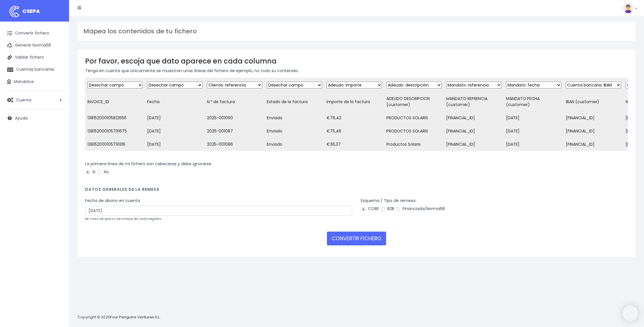 Image resolution: width=644 pixels, height=327 pixels. I want to click on td: 2025-001090, so click(235, 118).